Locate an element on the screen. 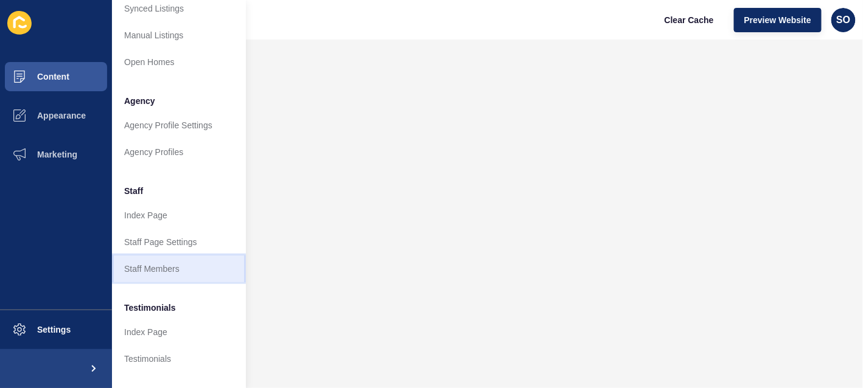 This screenshot has width=863, height=388. span: Staff is located at coordinates (133, 191).